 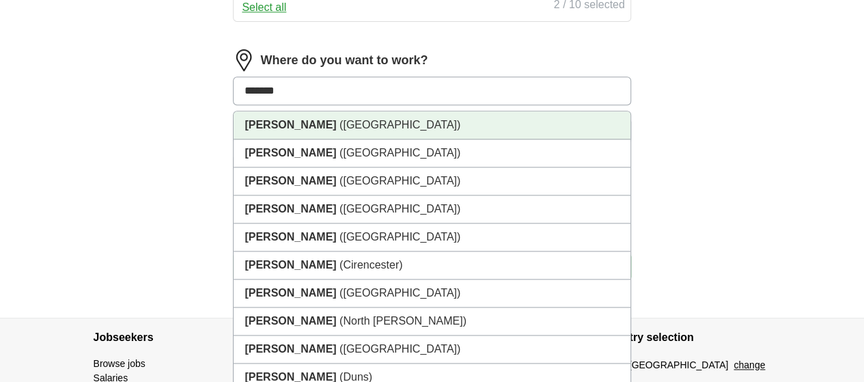 What do you see at coordinates (686, 337) in the screenshot?
I see `h4: Country selection` at bounding box center [686, 337].